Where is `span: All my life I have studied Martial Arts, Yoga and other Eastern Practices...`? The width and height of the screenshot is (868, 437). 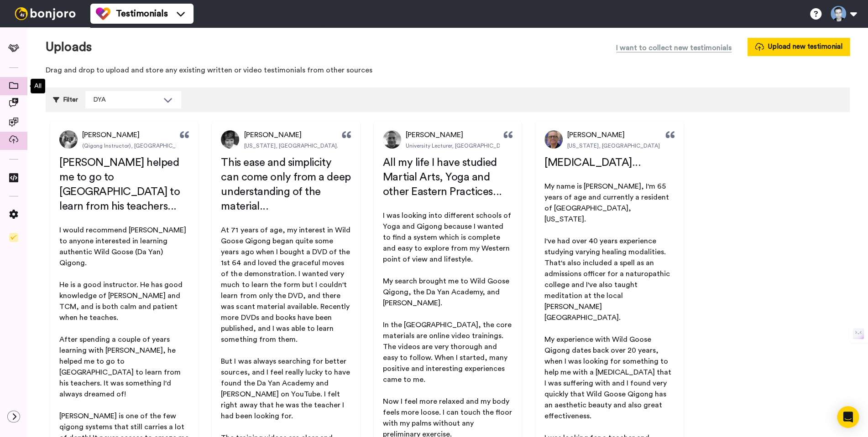
span: All my life I have studied Martial Arts, Yoga and other Eastern Practices... is located at coordinates (442, 177).